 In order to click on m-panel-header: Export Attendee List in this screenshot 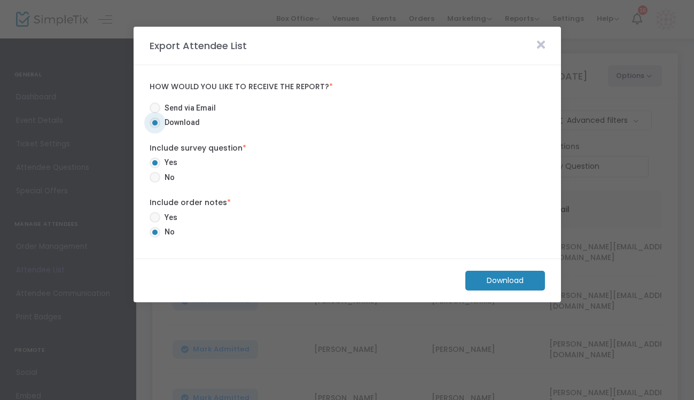, I will do `click(347, 46)`.